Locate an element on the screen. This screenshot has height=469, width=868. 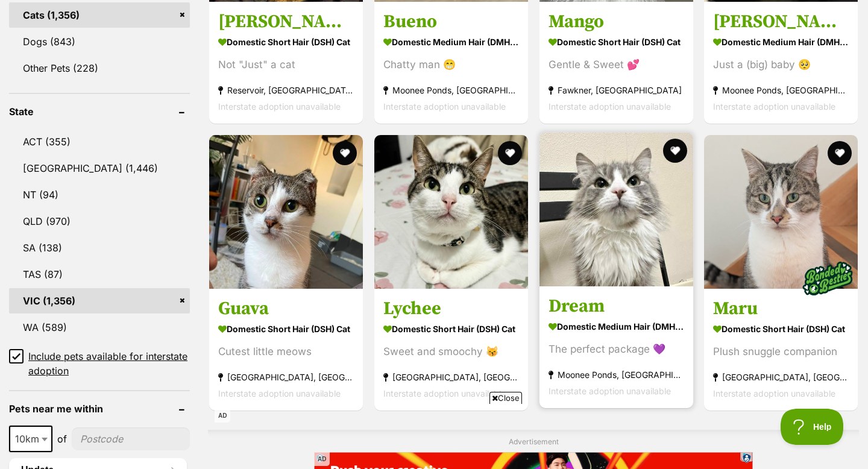
h3: Dream is located at coordinates (616, 306).